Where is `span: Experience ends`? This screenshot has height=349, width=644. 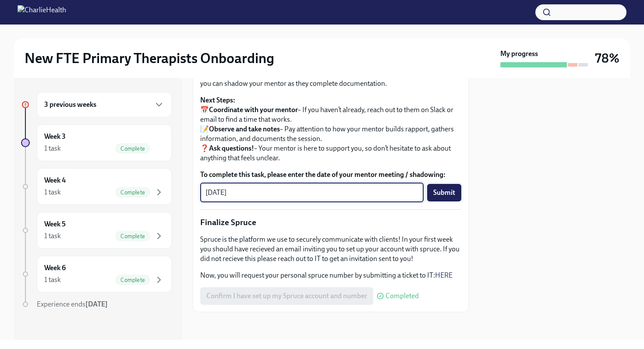 span: Experience ends is located at coordinates (72, 304).